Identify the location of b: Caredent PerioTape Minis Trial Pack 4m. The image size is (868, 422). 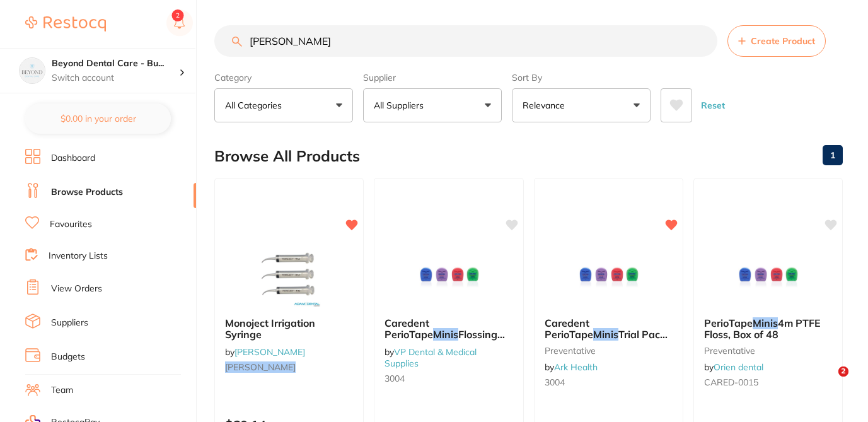
(608, 329).